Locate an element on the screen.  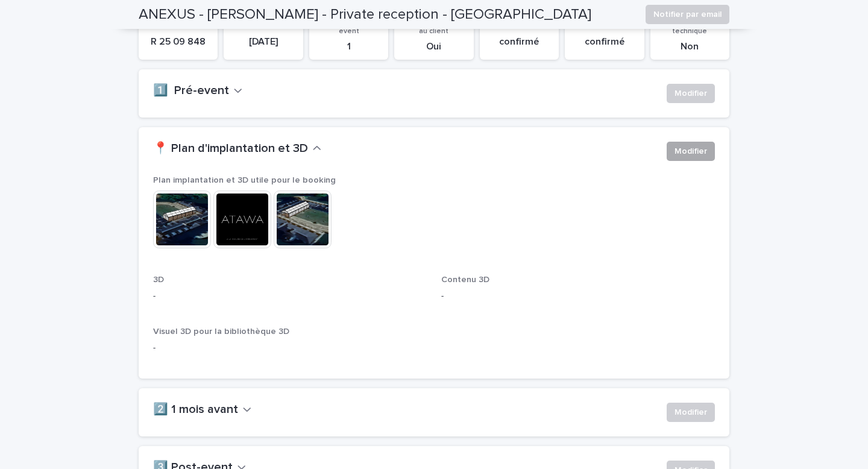
span: Plan implantation et 3D utile pour le booking is located at coordinates (244, 180).